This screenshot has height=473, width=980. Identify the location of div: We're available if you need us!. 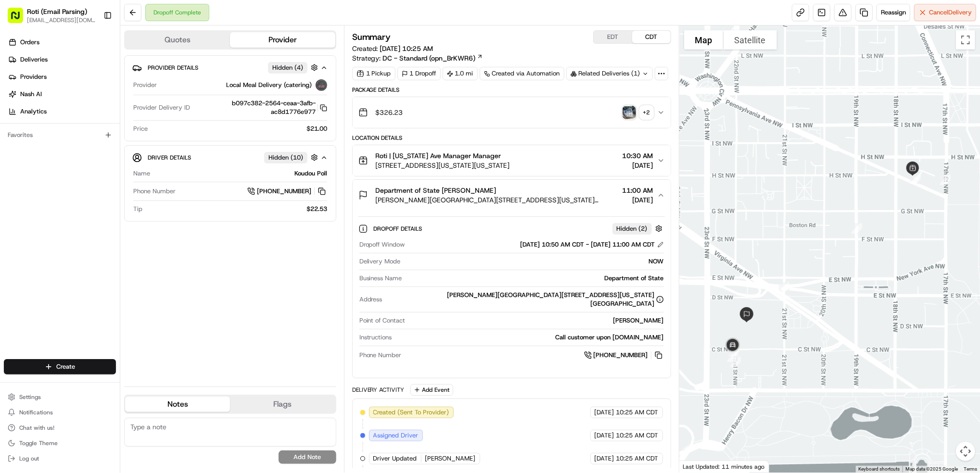
(88, 105).